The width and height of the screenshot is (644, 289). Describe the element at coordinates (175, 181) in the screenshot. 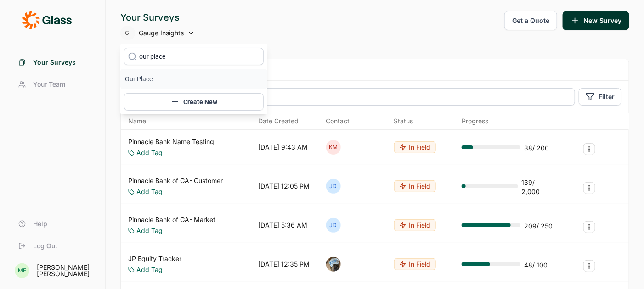

I see `a: Pinnacle Bank of GA- Customer` at that location.